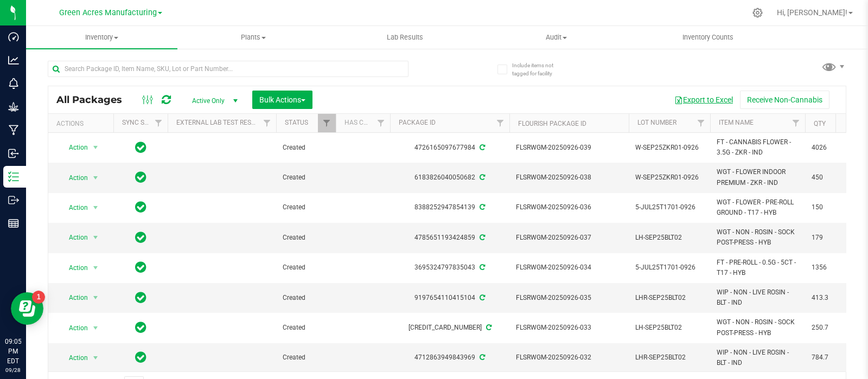  What do you see at coordinates (569, 207) in the screenshot?
I see `span: FLSRWGM-20250926-036` at bounding box center [569, 207].